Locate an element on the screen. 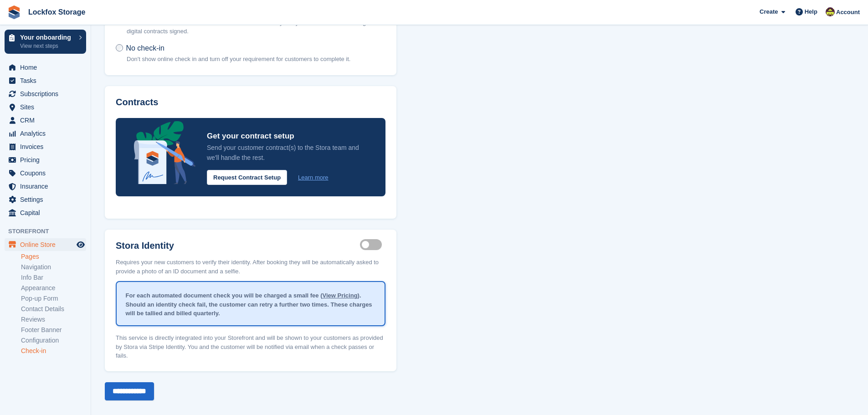 This screenshot has width=868, height=415. span: Sites is located at coordinates (48, 107).